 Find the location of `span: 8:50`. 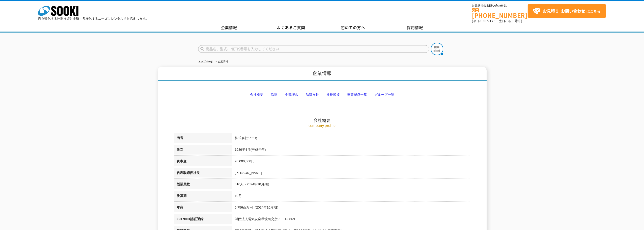

span: 8:50 is located at coordinates (483, 21).